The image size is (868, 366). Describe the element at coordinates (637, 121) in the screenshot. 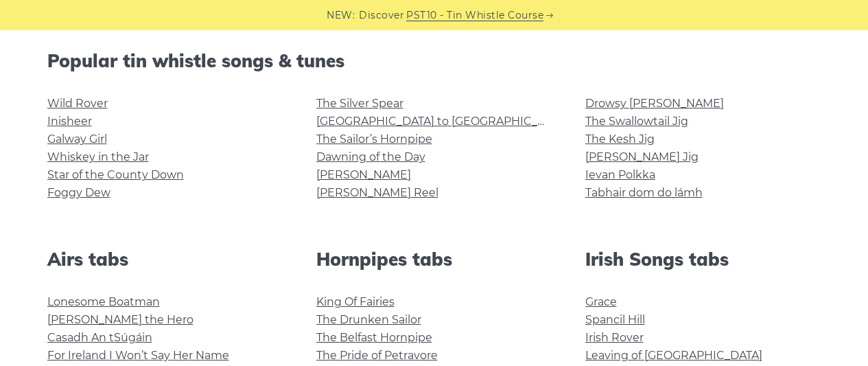

I see `a: The Swallowtail Jig` at that location.